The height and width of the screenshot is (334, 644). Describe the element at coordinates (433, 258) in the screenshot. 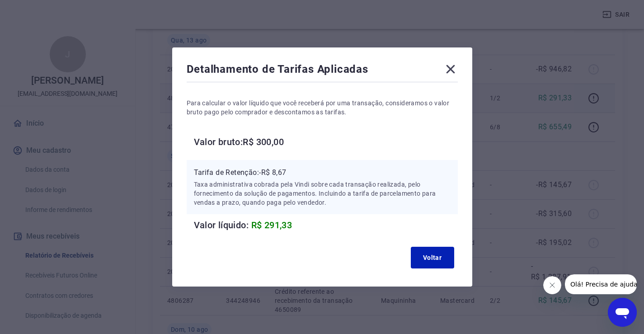

I see `button: Voltar` at that location.